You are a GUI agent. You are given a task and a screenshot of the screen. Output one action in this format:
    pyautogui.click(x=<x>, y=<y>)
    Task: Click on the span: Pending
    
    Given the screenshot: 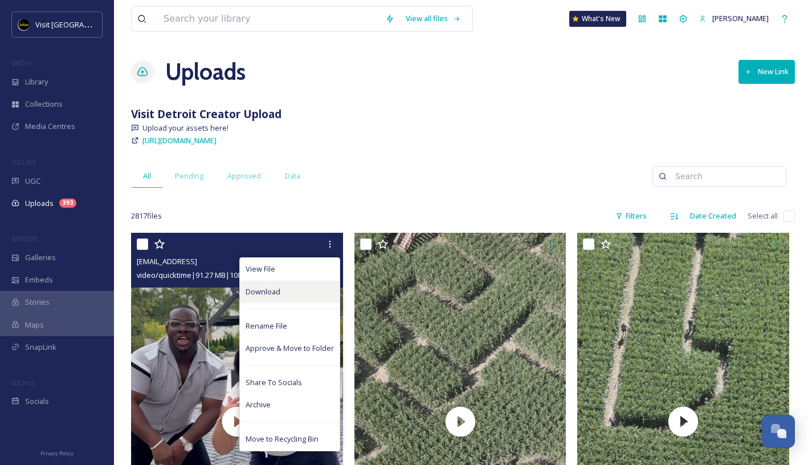 What is the action you would take?
    pyautogui.click(x=189, y=176)
    